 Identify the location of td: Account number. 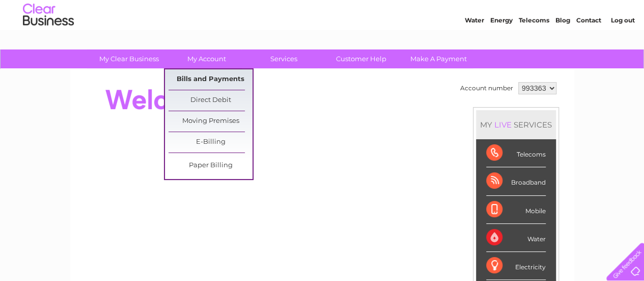
(486, 88).